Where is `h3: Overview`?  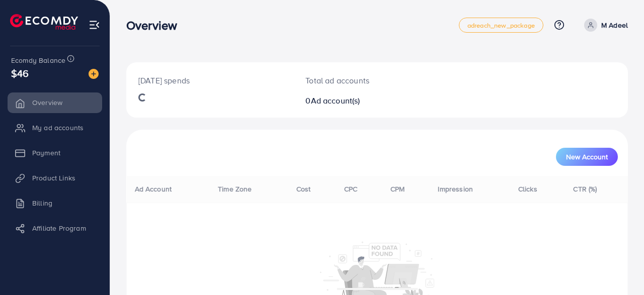 h3: Overview is located at coordinates (155, 25).